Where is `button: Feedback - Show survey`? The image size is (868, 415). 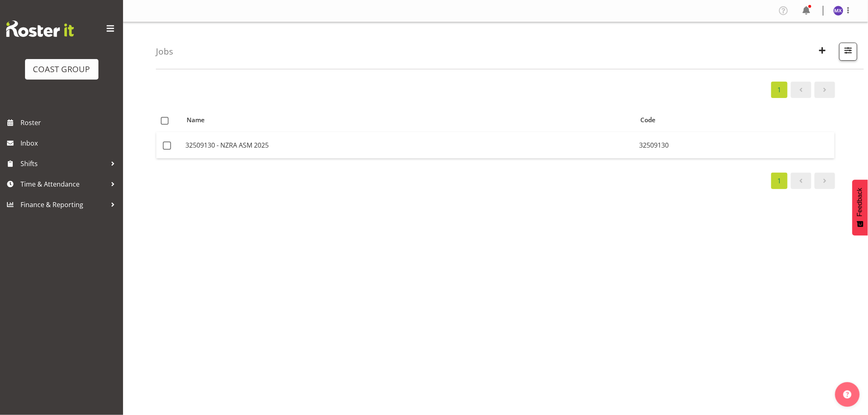 button: Feedback - Show survey is located at coordinates (860, 208).